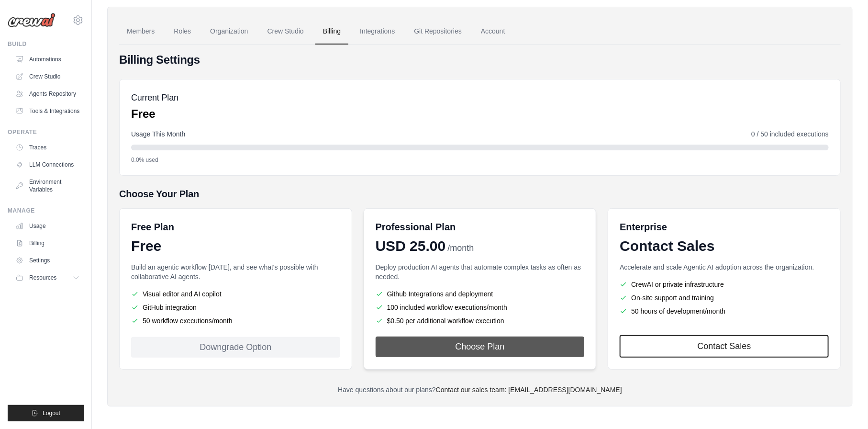 This screenshot has height=429, width=868. What do you see at coordinates (479, 307) in the screenshot?
I see `li: 100 included workflow executions/month` at bounding box center [479, 307].